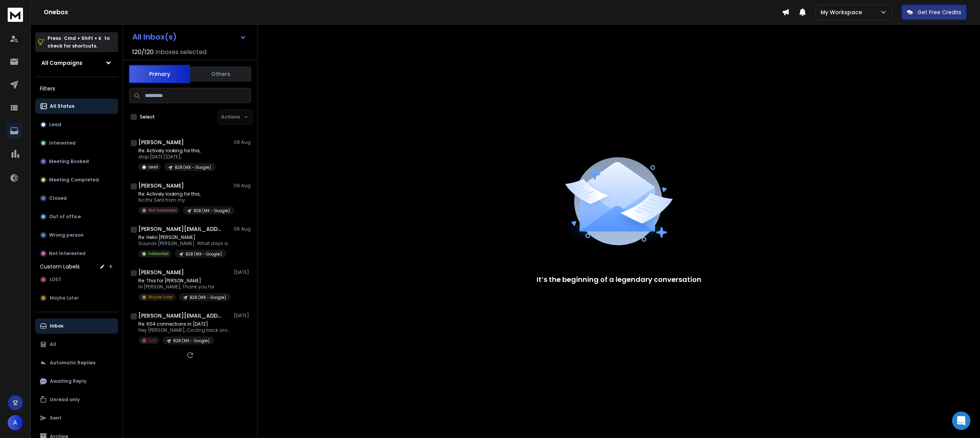 The width and height of the screenshot is (980, 438). What do you see at coordinates (143, 52) in the screenshot?
I see `span: 120 / 120` at bounding box center [143, 52].